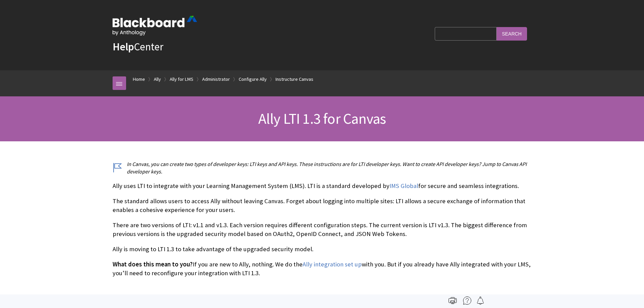 This screenshot has width=644, height=308. What do you see at coordinates (322, 119) in the screenshot?
I see `span: Ally LTI 1.3 for Canvas` at bounding box center [322, 119].